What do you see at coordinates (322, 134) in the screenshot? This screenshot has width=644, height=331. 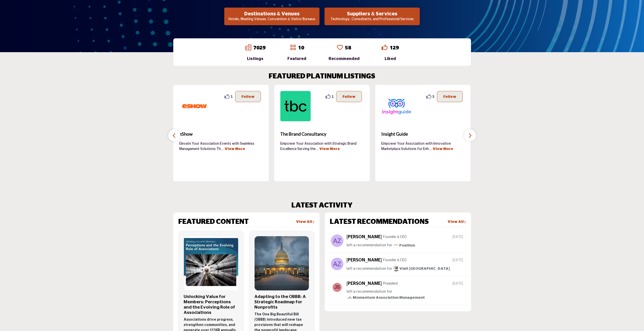 I see `span: The Brand Consultancy` at bounding box center [322, 134].